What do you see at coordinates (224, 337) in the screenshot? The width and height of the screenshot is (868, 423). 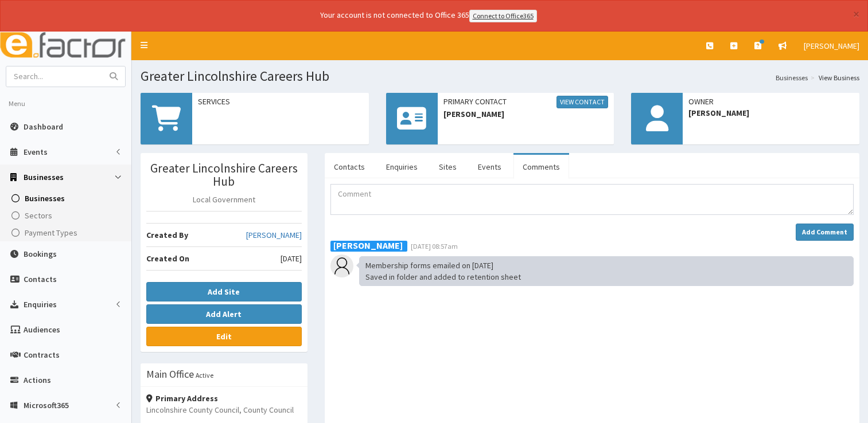 I see `b: Edit` at bounding box center [224, 337].